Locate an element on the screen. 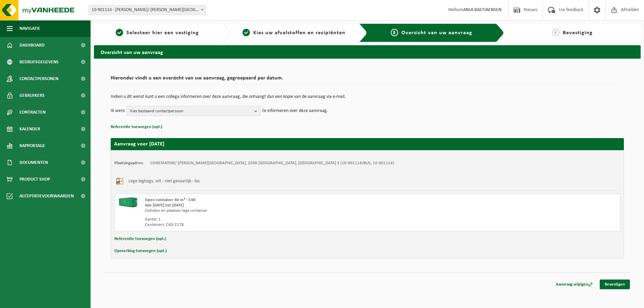  span: Kies bestaand contactpersoon is located at coordinates (191, 111).